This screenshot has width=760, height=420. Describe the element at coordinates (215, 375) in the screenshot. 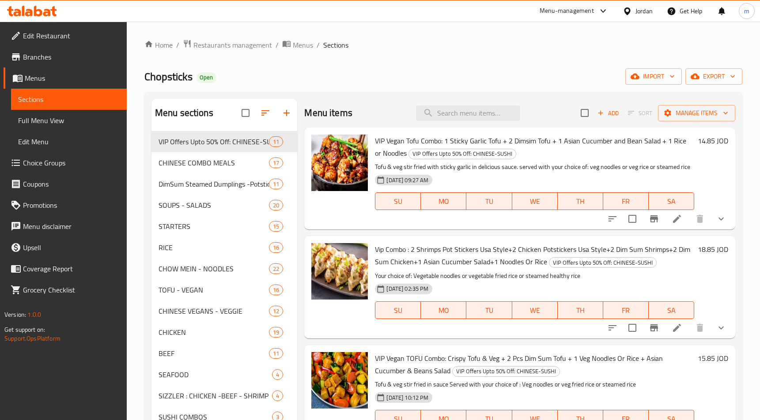

I see `div: SEAFOOD` at that location.